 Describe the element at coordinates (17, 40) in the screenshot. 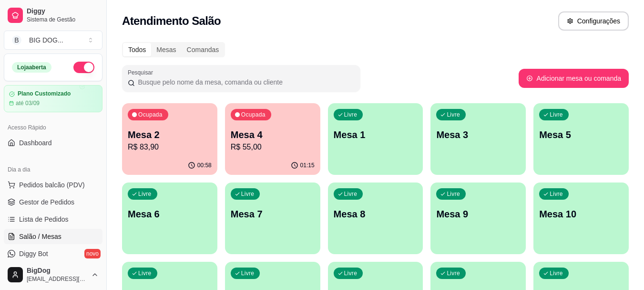

I see `span: B` at that location.